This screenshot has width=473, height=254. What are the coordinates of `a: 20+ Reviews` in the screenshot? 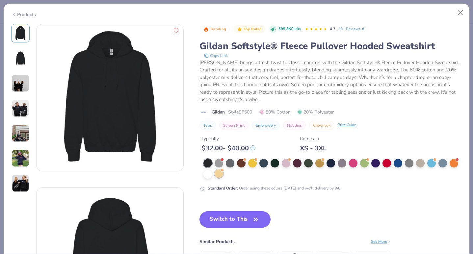 It's located at (352, 29).